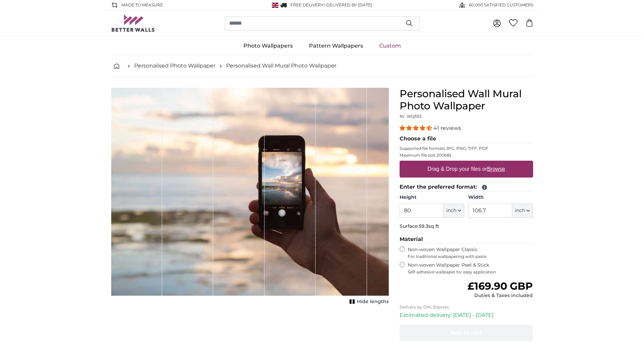  Describe the element at coordinates (466, 139) in the screenshot. I see `legend: Choose a file` at that location.